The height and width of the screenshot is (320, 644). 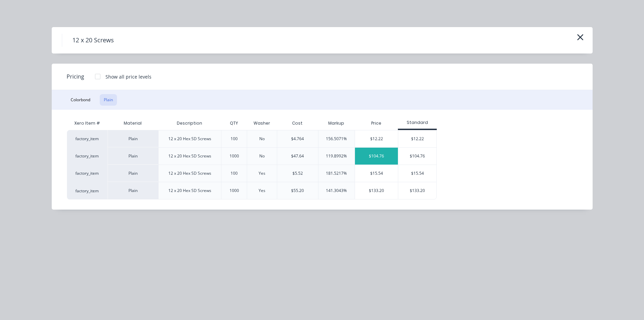 What do you see at coordinates (336, 123) in the screenshot?
I see `div: Markup` at bounding box center [336, 123].